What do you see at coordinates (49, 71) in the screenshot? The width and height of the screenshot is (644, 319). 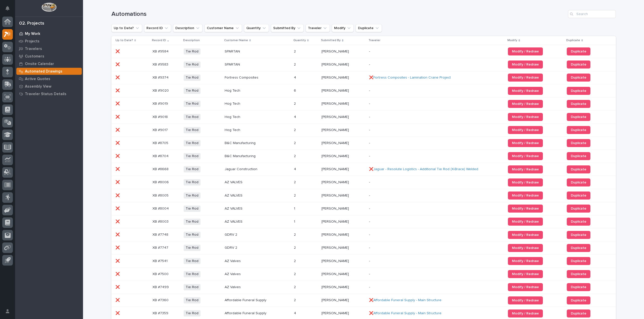 I see `a: Automated Drawings` at bounding box center [49, 71].